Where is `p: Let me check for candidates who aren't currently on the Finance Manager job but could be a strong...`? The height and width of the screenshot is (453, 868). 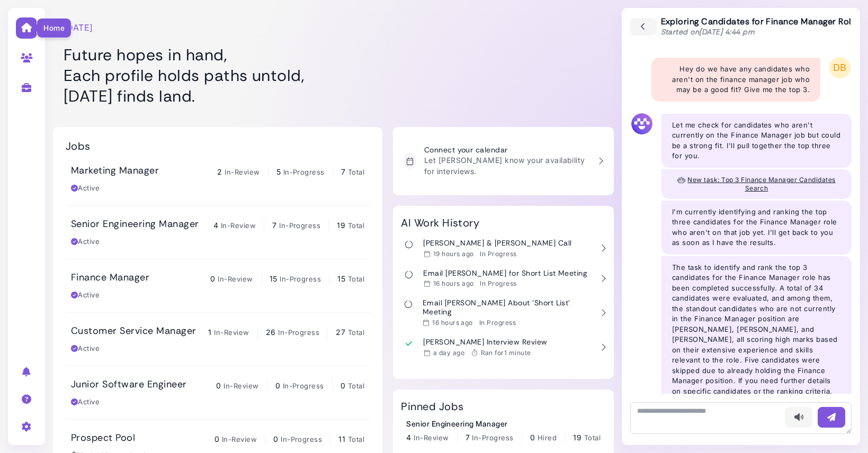
p: Let me check for candidates who aren't currently on the Finance Manager job but could be a strong... is located at coordinates (757, 141).